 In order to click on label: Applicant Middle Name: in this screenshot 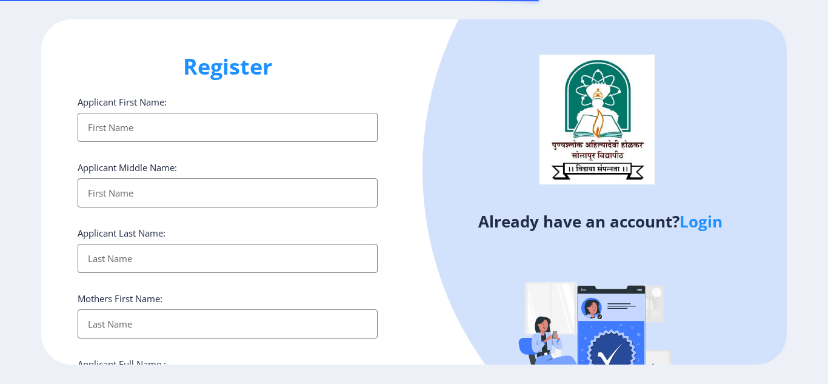, I will do `click(127, 167)`.